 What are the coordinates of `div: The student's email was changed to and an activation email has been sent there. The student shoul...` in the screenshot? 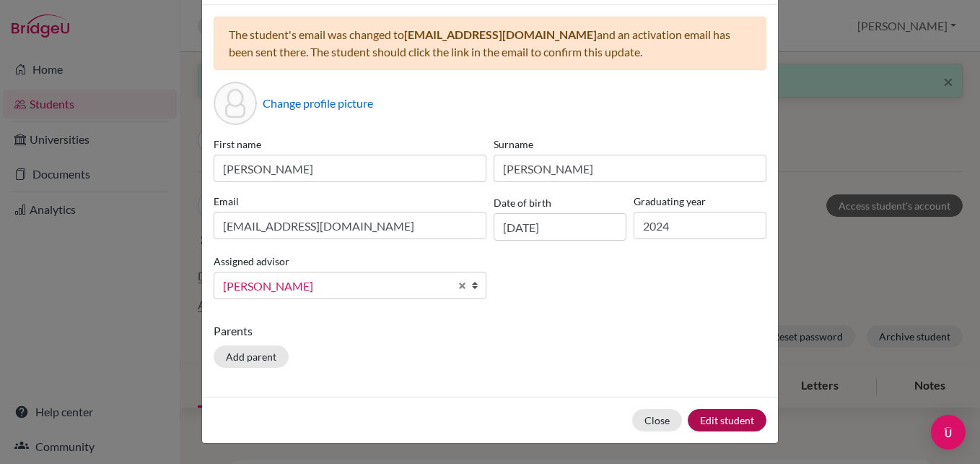 It's located at (490, 43).